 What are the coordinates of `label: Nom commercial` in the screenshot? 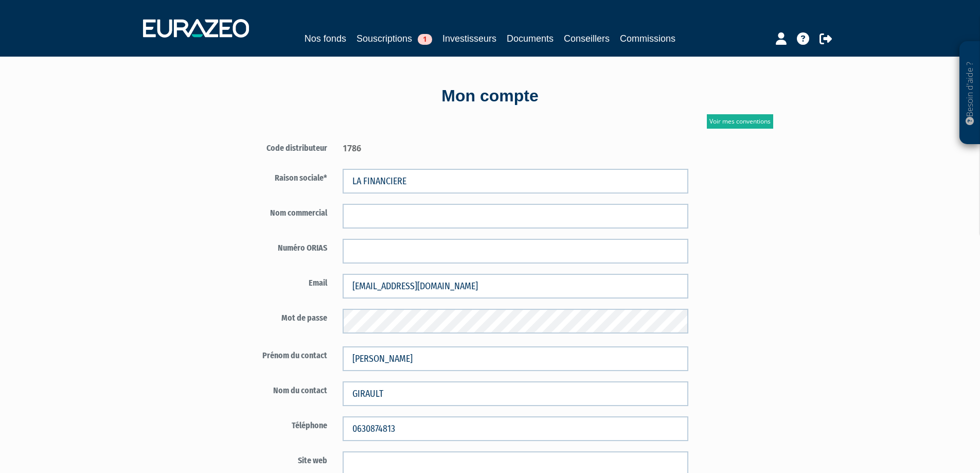 It's located at (275, 211).